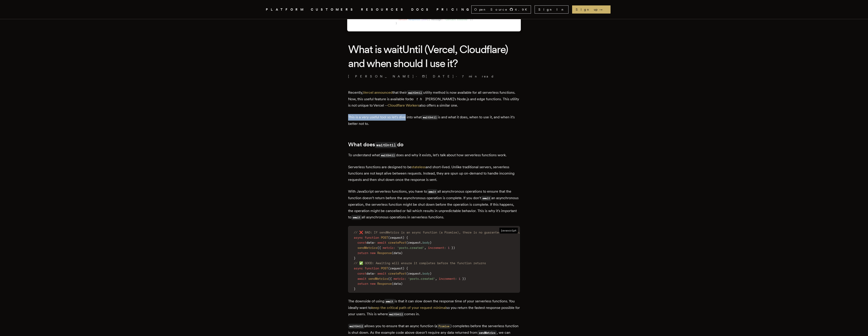  What do you see at coordinates (419, 167) in the screenshot?
I see `a: stateless` at bounding box center [419, 167].